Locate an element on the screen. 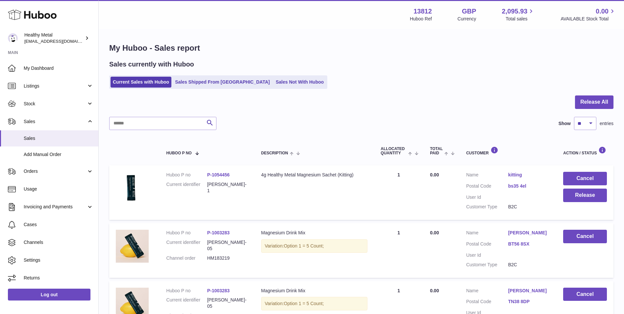  span: Listings is located at coordinates (55, 86).